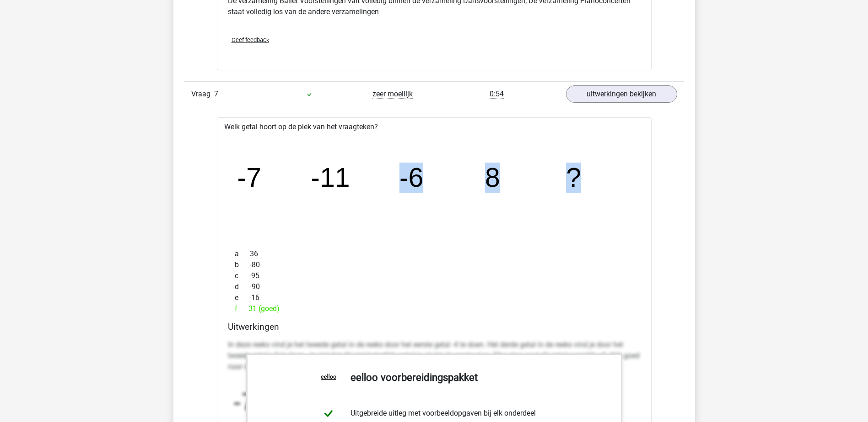 Image resolution: width=868 pixels, height=422 pixels. I want to click on tspan: -11, so click(330, 178).